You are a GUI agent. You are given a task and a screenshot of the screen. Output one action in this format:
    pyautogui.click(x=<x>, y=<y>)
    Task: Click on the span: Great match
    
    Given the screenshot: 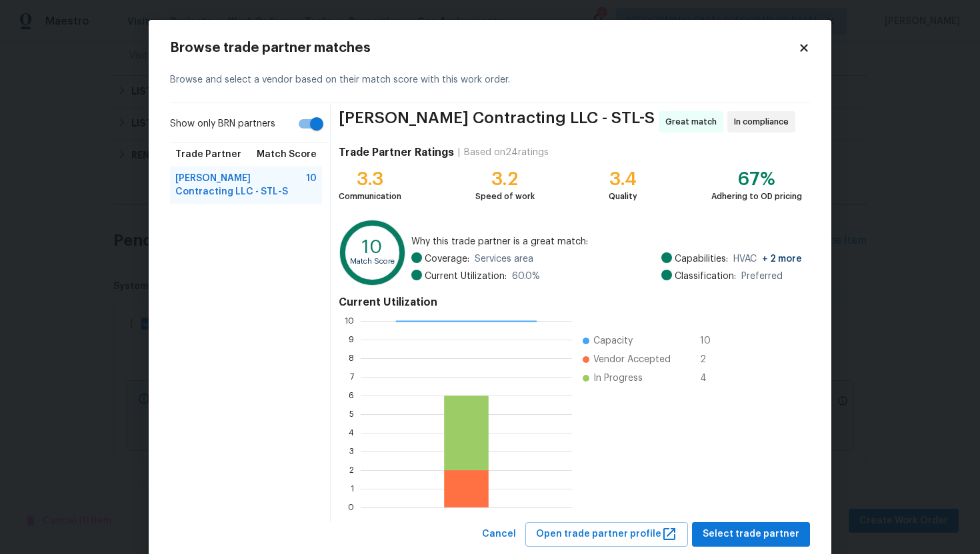 What is the action you would take?
    pyautogui.click(x=693, y=122)
    